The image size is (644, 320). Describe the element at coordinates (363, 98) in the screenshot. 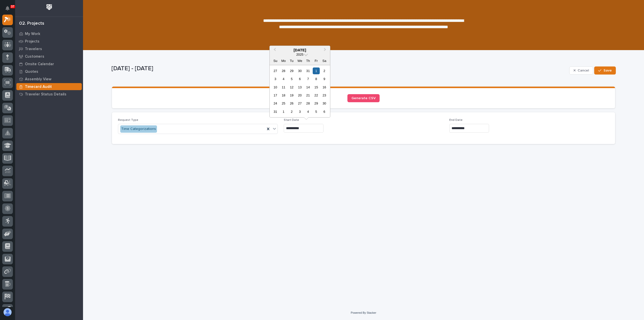

I see `span: Generate CSV` at that location.